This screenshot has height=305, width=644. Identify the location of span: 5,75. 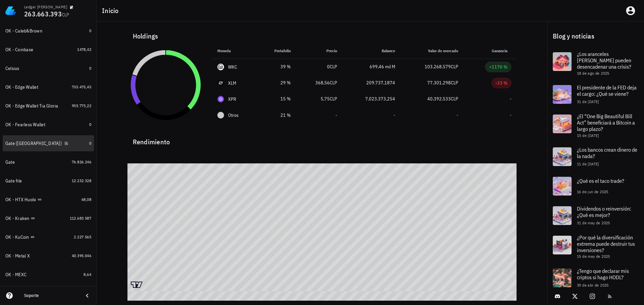
(325, 99).